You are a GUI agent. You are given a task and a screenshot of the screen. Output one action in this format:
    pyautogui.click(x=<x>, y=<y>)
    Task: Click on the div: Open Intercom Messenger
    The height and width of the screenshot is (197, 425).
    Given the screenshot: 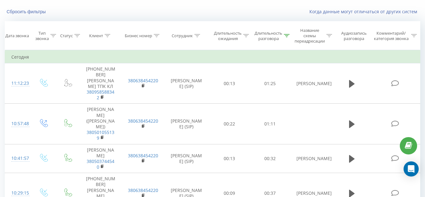 What is the action you would take?
    pyautogui.click(x=411, y=169)
    